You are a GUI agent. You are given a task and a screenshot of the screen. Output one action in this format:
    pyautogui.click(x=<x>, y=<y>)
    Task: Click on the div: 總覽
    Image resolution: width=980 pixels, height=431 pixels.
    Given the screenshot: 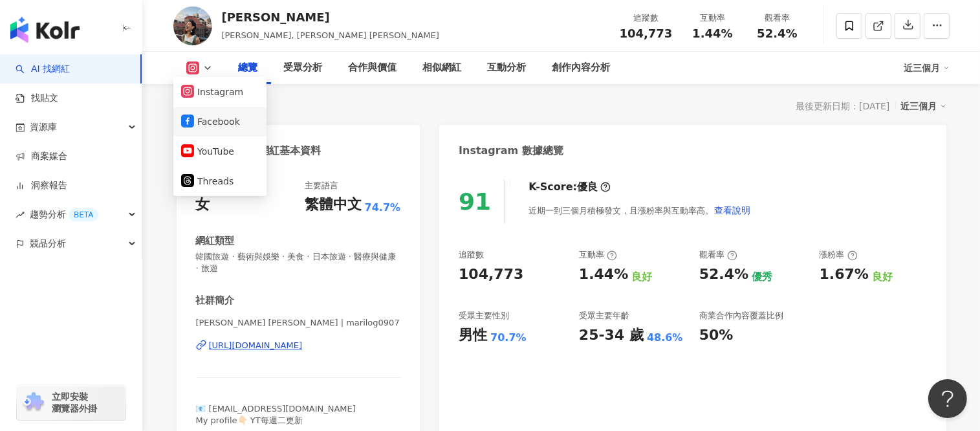 What is the action you would take?
    pyautogui.click(x=248, y=68)
    